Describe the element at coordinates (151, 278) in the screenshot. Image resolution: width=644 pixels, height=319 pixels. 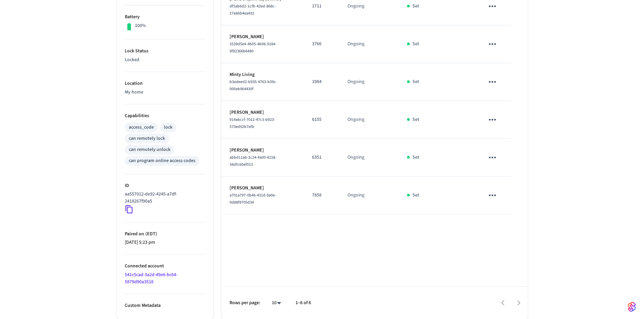
I see `a: 541c5cad-3a2d-49e6-bc64-5879d90a3518` at that location.